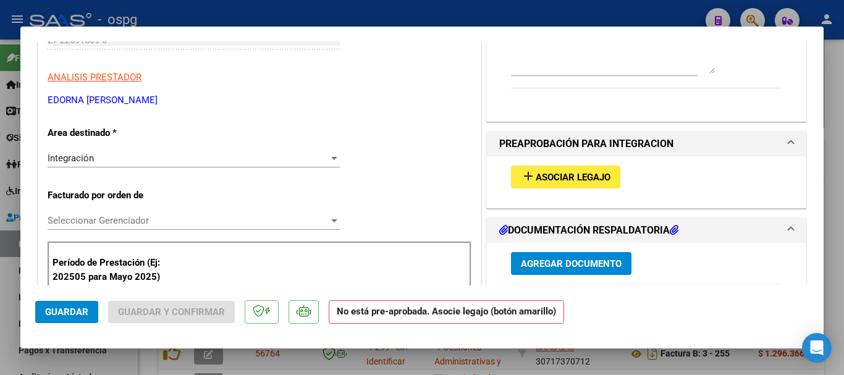 This screenshot has height=375, width=844. I want to click on button: Guardar y Confirmar, so click(171, 312).